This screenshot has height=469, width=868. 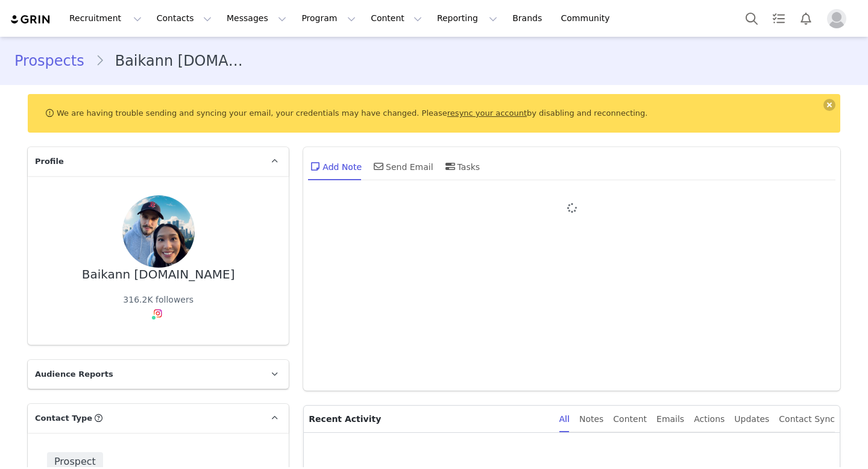 I want to click on div: Updates, so click(x=752, y=419).